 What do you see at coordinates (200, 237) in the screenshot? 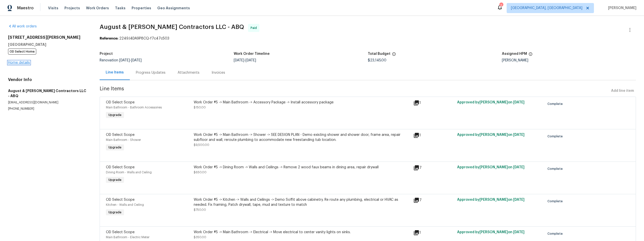
I see `span: $350.00` at bounding box center [200, 237].